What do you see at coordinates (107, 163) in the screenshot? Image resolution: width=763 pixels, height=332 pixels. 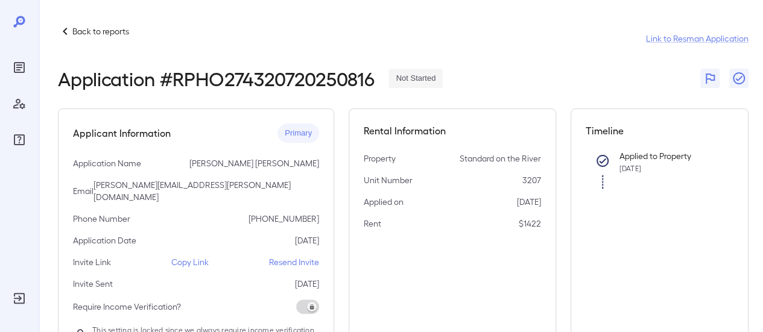 I see `p: Application Name` at bounding box center [107, 163].